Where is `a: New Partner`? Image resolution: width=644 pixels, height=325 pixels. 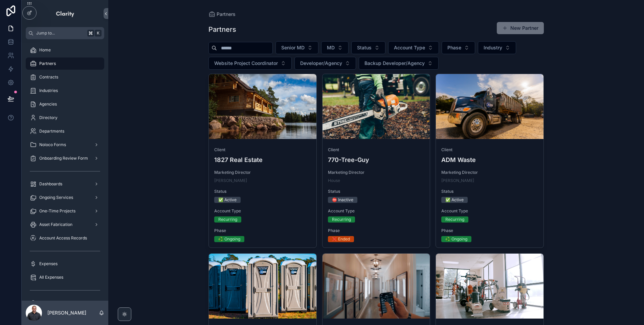 a: New Partner is located at coordinates (520, 28).